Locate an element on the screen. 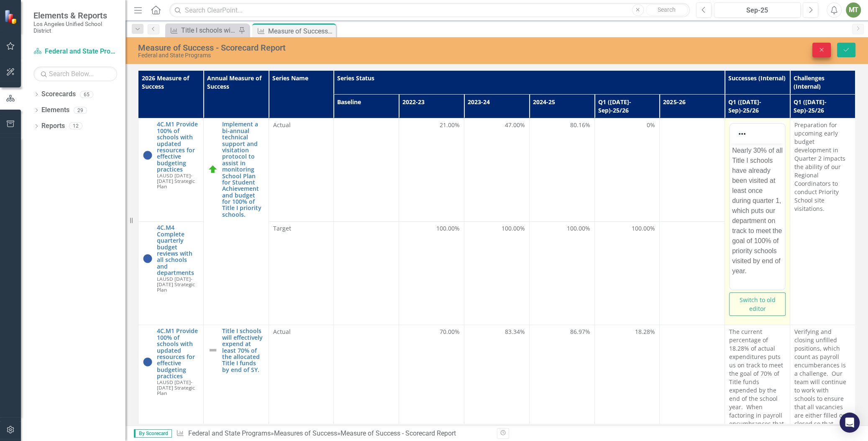 The width and height of the screenshot is (868, 441). span: 86.97% is located at coordinates (580, 331).